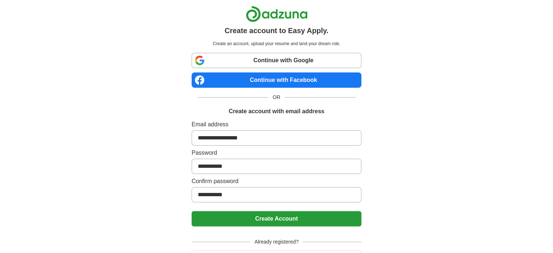 The width and height of the screenshot is (553, 253). Describe the element at coordinates (276, 97) in the screenshot. I see `span: OR` at that location.